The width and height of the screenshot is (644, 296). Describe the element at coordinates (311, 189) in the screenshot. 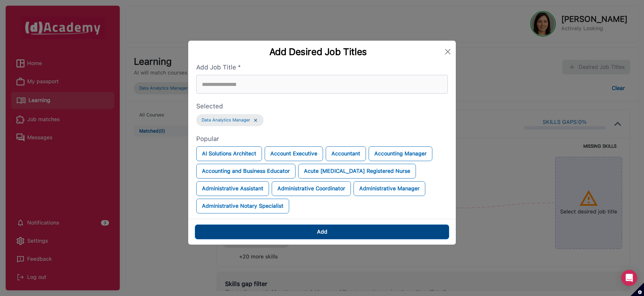

I see `button: Administrative Coordinator` at that location.